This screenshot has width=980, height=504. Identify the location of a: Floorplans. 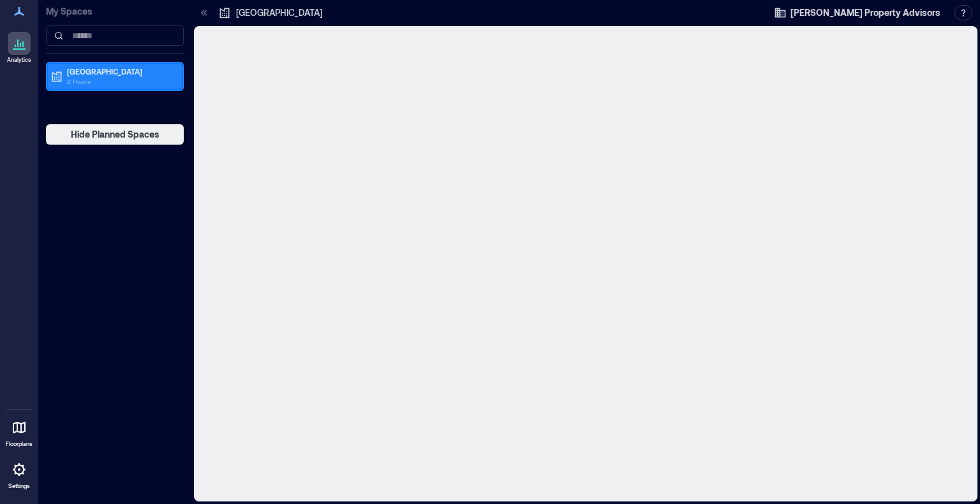
(19, 433).